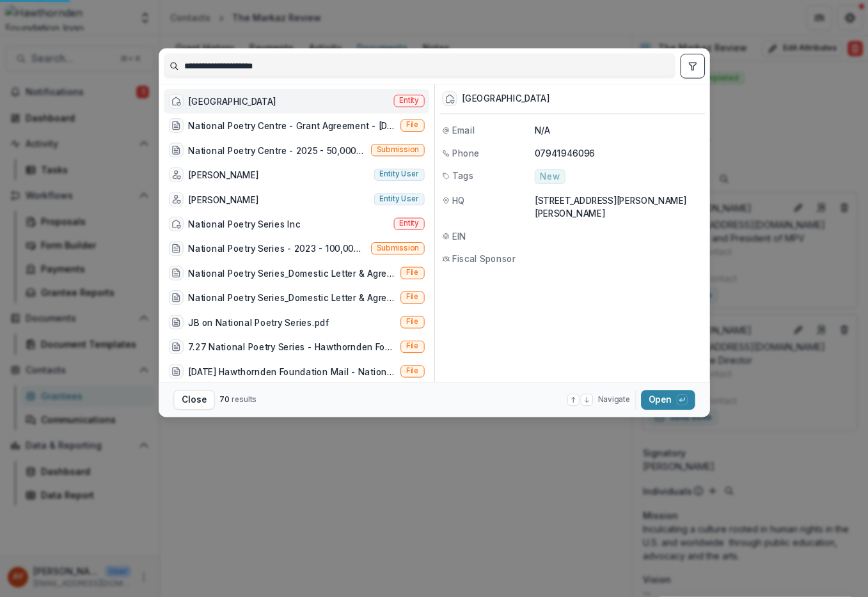 Image resolution: width=868 pixels, height=597 pixels. What do you see at coordinates (463, 130) in the screenshot?
I see `span: Email` at bounding box center [463, 130].